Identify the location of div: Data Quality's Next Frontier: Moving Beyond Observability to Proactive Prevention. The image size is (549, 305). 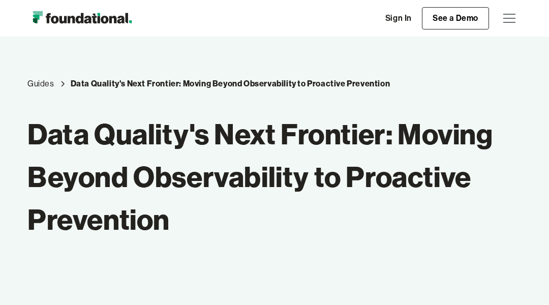
(230, 84).